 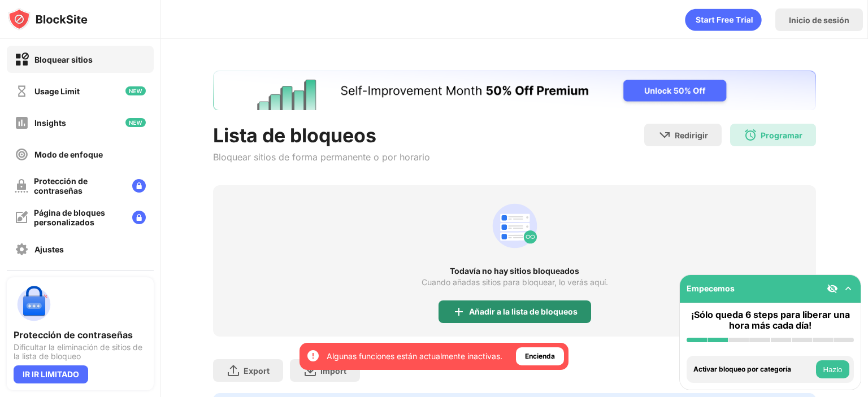 I want to click on div: Añadir a la lista de bloqueos, so click(x=523, y=312).